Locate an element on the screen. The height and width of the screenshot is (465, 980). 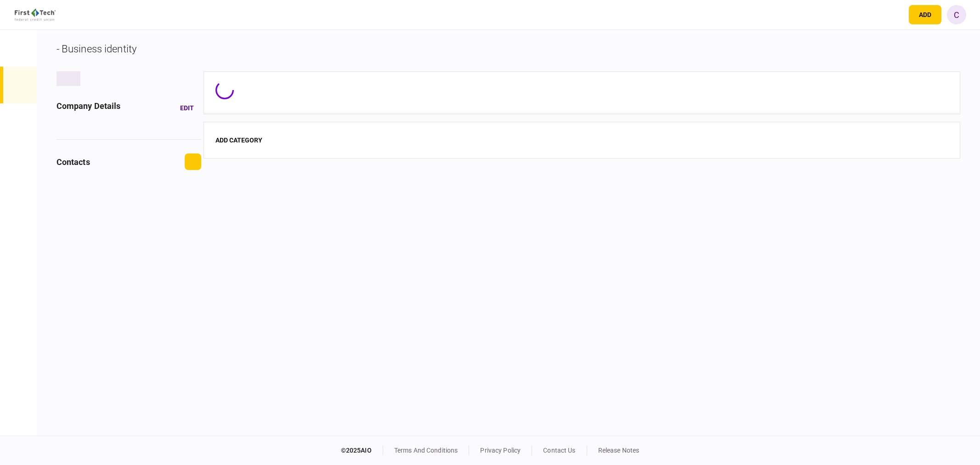
div: contacts is located at coordinates (73, 162).